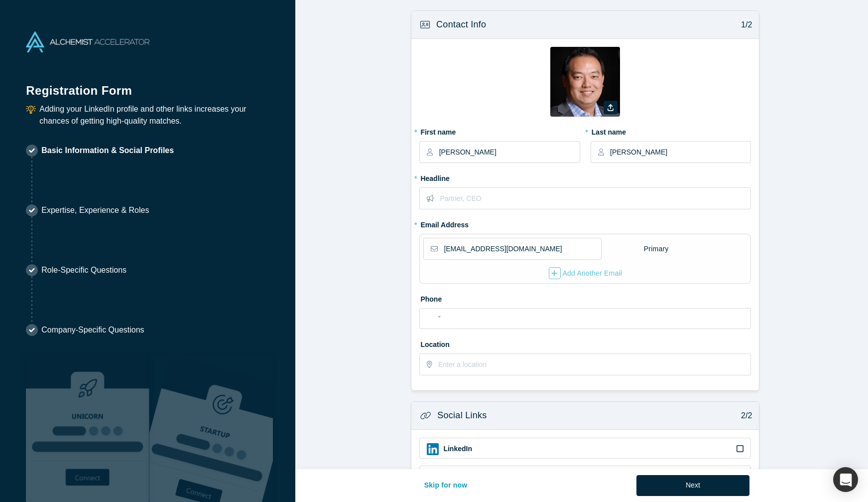  Describe the element at coordinates (585, 297) in the screenshot. I see `label: Phone` at that location.